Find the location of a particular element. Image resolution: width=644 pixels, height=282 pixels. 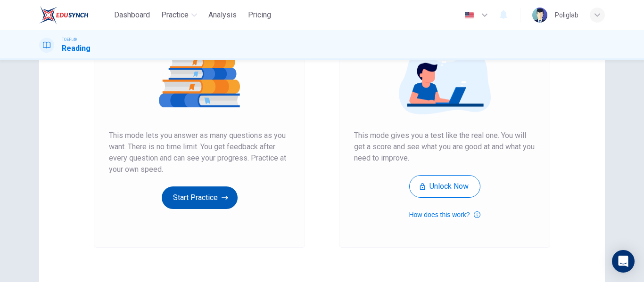

span: This mode lets you answer as many questions as you want. There is no time limit. You get feedback... is located at coordinates (200, 153).